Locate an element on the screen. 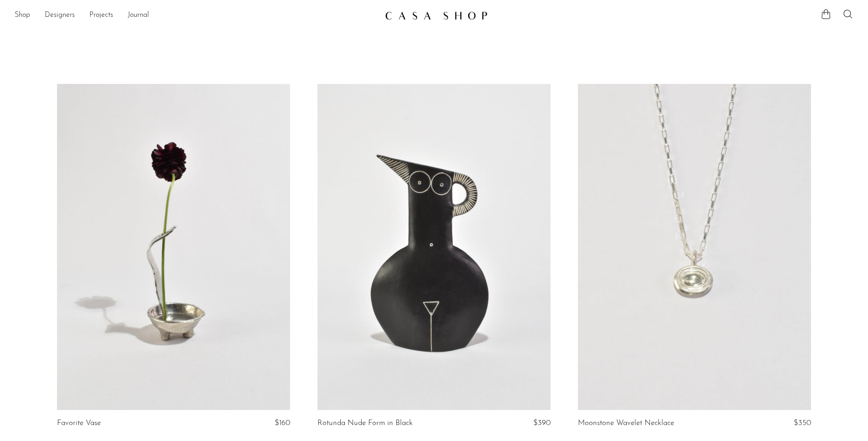 The width and height of the screenshot is (868, 441). a: Shop is located at coordinates (22, 16).